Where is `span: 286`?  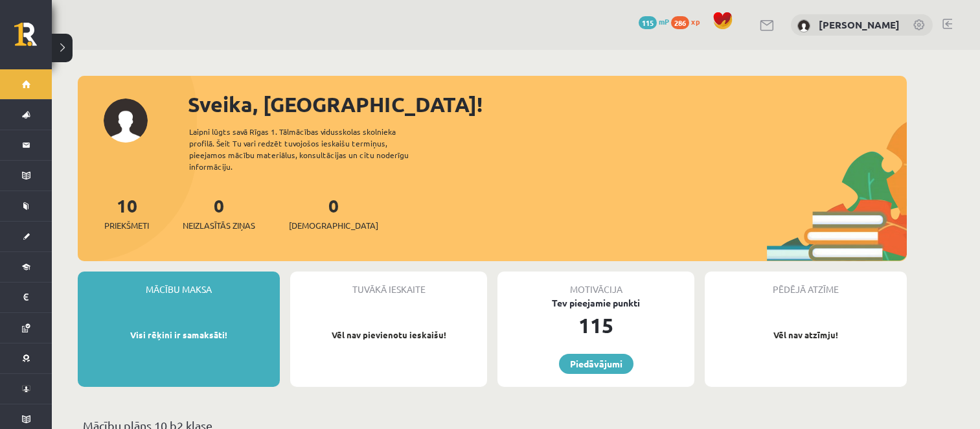 span: 286 is located at coordinates (681, 22).